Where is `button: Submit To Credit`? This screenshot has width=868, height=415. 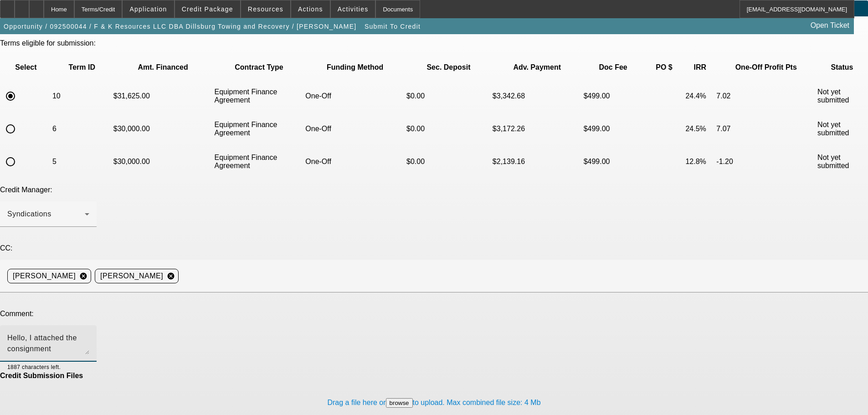
button: Submit To Credit is located at coordinates (392, 27).